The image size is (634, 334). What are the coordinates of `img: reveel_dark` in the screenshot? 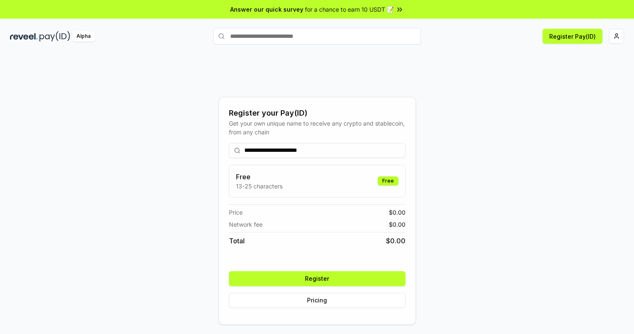 It's located at (24, 36).